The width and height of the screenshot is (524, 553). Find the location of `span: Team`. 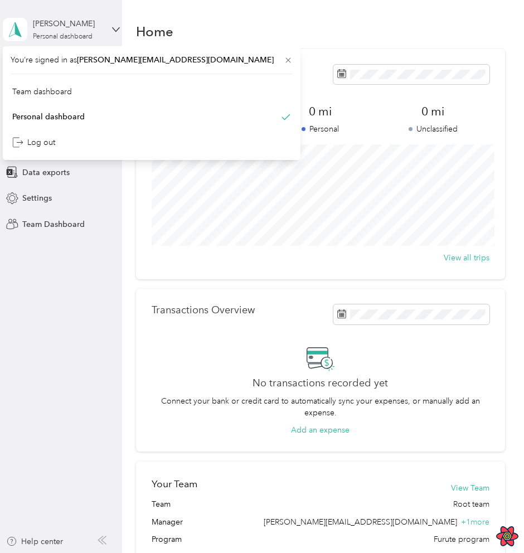

span: Team is located at coordinates (161, 504).